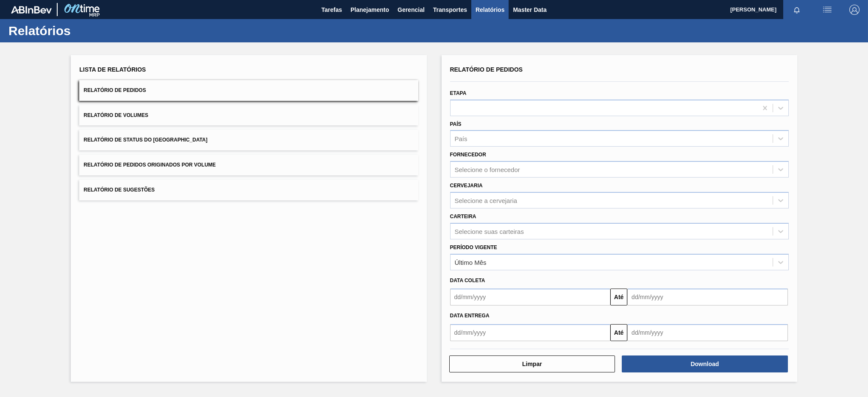 This screenshot has width=868, height=397. I want to click on span: Transportes, so click(450, 10).